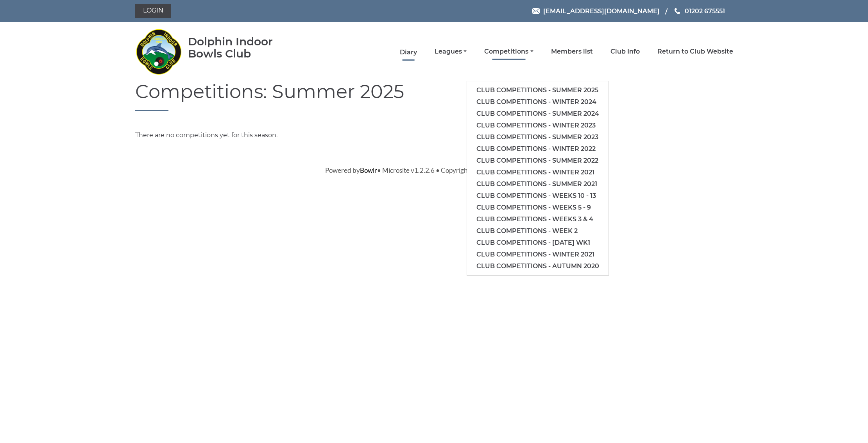 Image resolution: width=868 pixels, height=443 pixels. What do you see at coordinates (434, 170) in the screenshot?
I see `span: Powered by • Microsite v1.2.2.6 • Copyright 2019 Bespoke 4 Business` at bounding box center [434, 170].